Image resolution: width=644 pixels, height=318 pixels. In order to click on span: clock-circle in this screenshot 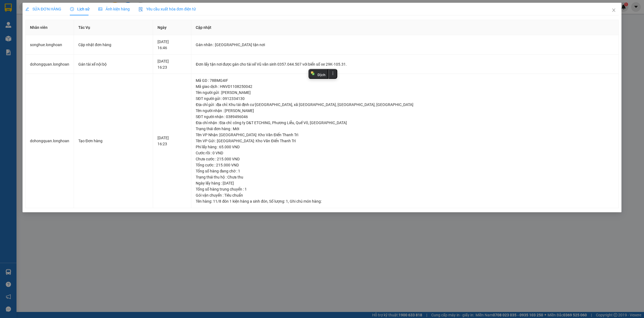, I will do `click(72, 9)`.